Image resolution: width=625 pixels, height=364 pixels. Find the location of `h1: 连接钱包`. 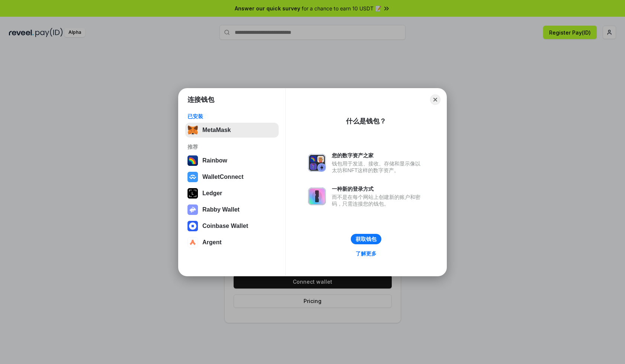

h1: 连接钱包 is located at coordinates (201, 100).